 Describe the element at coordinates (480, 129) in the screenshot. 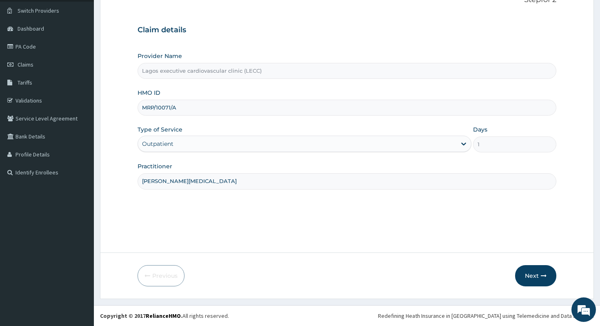

I see `label: Days` at that location.